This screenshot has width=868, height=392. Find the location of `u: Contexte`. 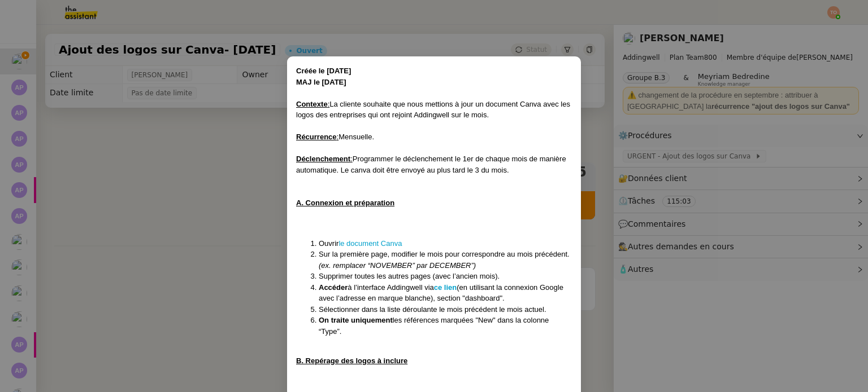

u: Contexte is located at coordinates (312, 104).